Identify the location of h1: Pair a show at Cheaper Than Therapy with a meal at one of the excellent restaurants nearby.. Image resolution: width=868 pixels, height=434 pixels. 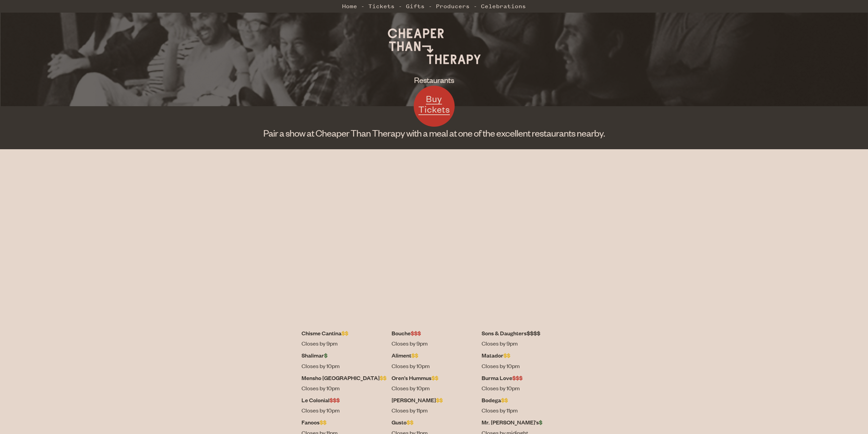
(434, 133).